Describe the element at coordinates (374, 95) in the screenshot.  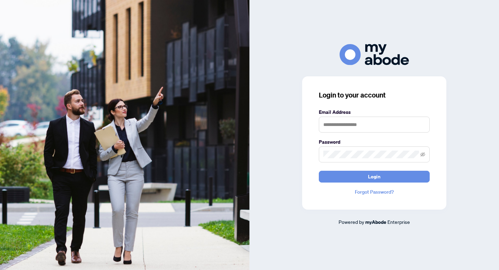
I see `h3: Login to your account` at that location.